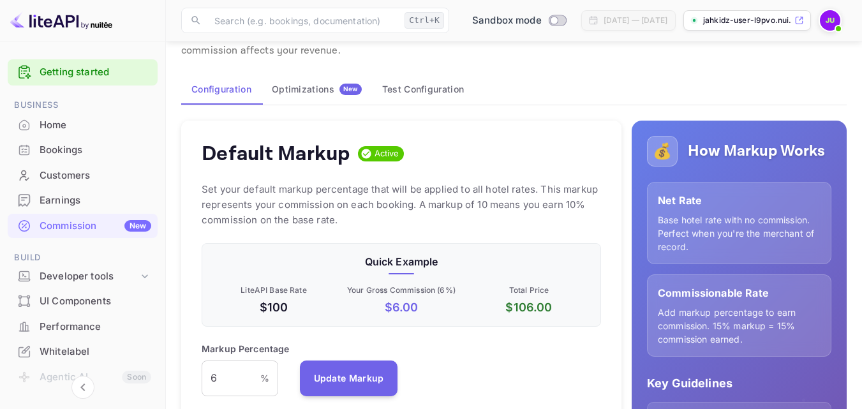 Image resolution: width=862 pixels, height=409 pixels. I want to click on a: Earnings, so click(82, 200).